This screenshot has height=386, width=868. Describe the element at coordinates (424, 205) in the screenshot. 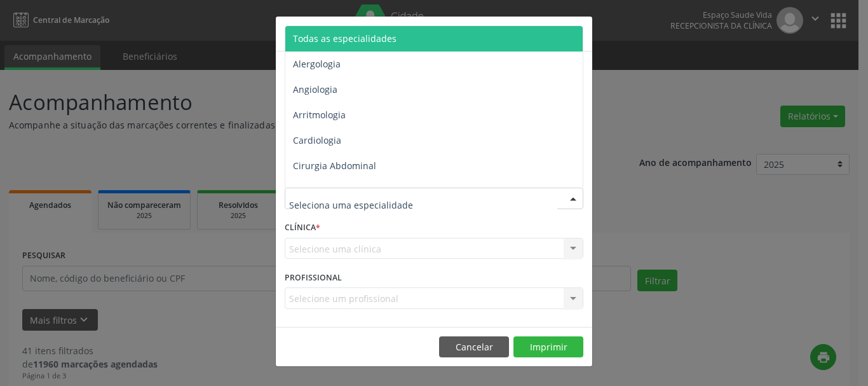

I see `input: Seleciona uma especialidade` at that location.